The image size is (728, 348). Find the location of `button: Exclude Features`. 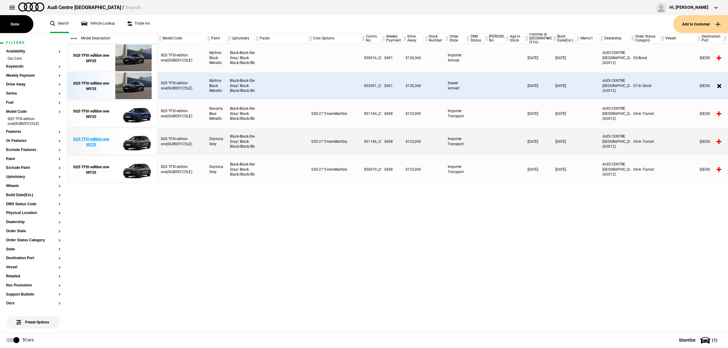

button: Exclude Features is located at coordinates (33, 150).